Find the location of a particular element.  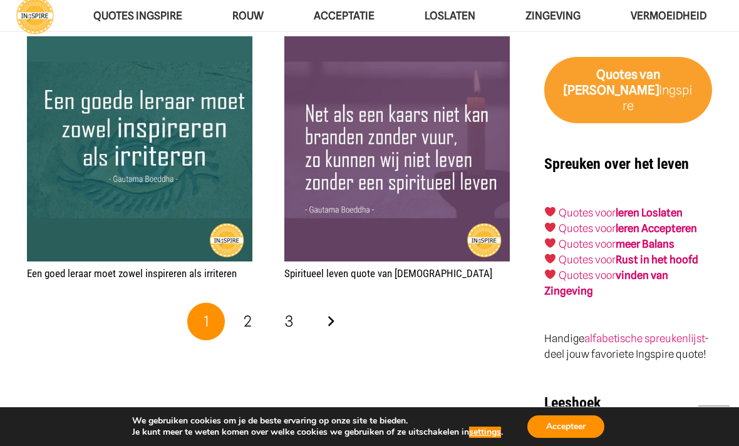

strong: vinden van Zingeving is located at coordinates (605, 283).